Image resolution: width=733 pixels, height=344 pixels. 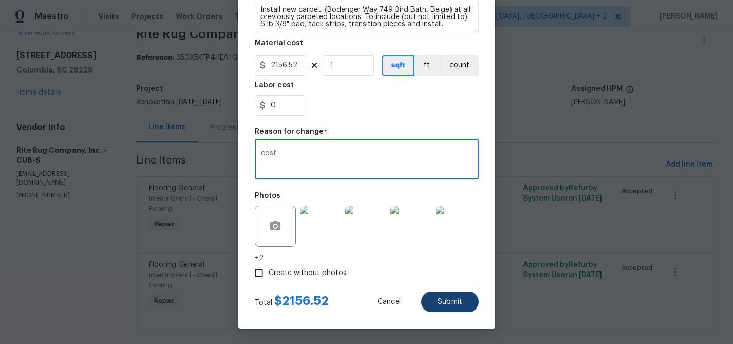 What do you see at coordinates (389, 302) in the screenshot?
I see `button: Cancel` at bounding box center [389, 302].